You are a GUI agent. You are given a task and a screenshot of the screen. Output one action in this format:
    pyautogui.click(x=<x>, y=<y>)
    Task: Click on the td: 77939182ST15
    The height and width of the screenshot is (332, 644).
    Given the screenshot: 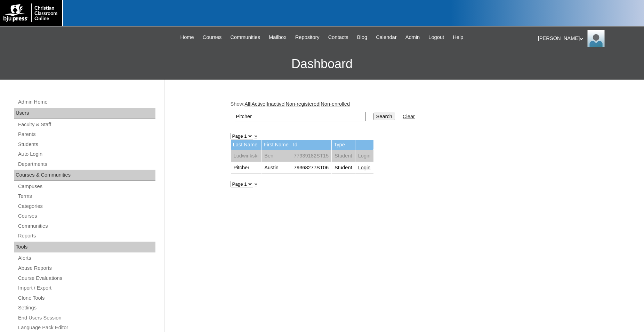 What is the action you would take?
    pyautogui.click(x=311, y=156)
    